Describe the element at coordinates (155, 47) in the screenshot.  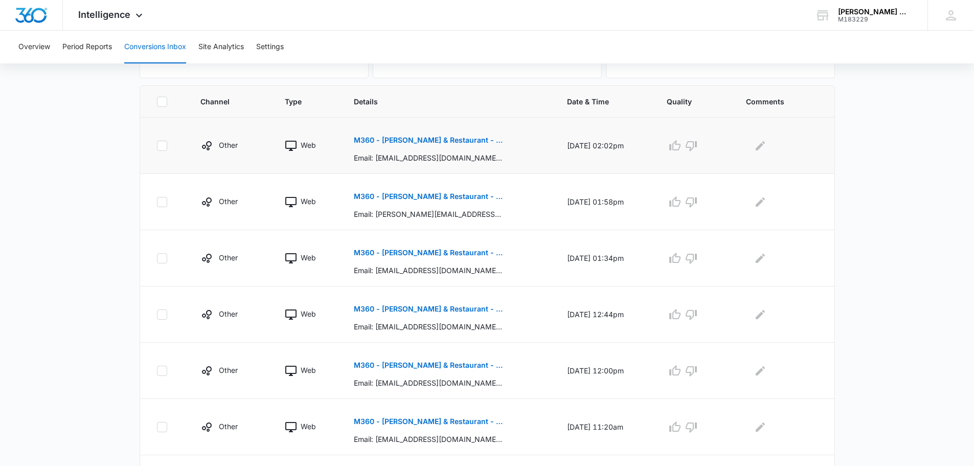
I see `button: Conversions Inbox` at that location.